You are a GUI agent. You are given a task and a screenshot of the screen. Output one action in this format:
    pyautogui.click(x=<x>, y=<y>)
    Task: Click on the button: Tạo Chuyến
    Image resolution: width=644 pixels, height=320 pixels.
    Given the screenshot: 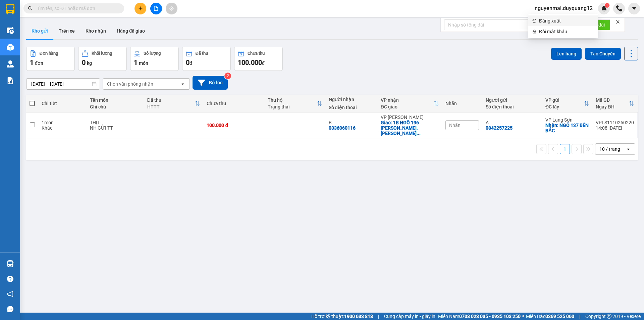 What is the action you would take?
    pyautogui.click(x=603, y=54)
    